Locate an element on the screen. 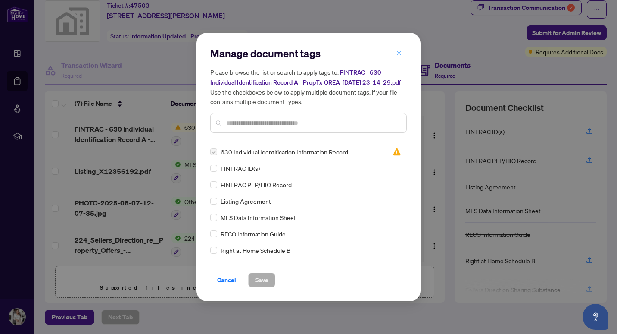 The image size is (617, 334). span: Needs Work is located at coordinates (397, 152).